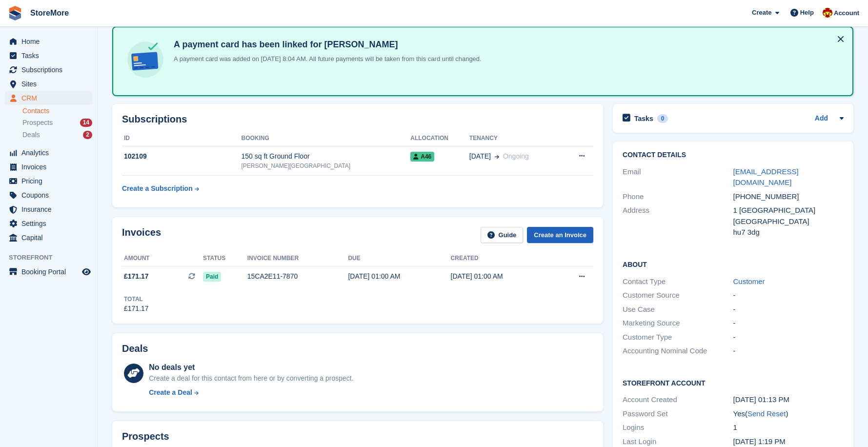 This screenshot has height=447, width=868. I want to click on a: Customer, so click(749, 281).